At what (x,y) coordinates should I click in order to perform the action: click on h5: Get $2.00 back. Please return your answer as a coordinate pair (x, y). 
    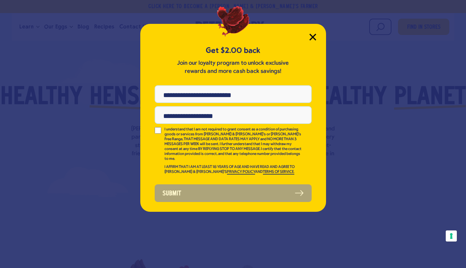
    Looking at the image, I should click on (233, 50).